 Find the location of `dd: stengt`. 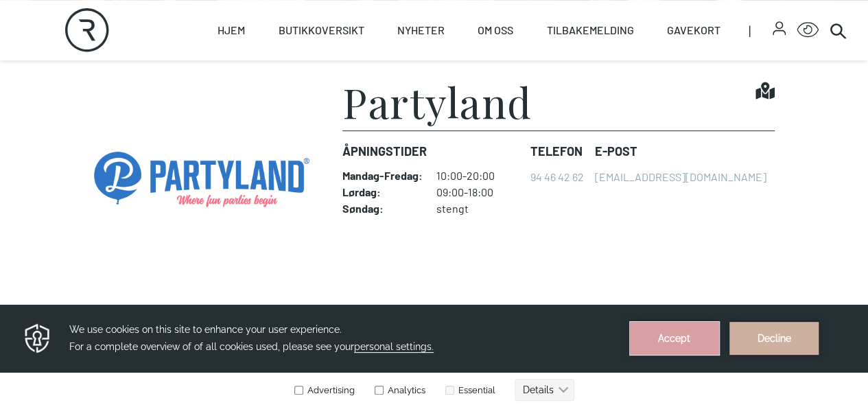

dd: stengt is located at coordinates (478, 209).